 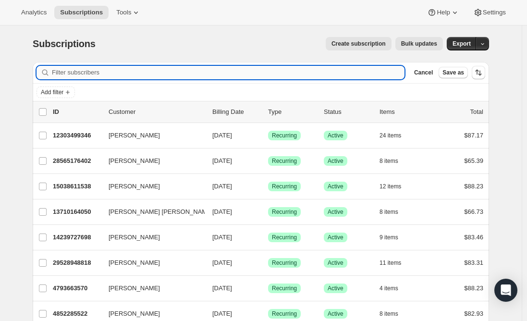 I want to click on p: Total, so click(x=477, y=112).